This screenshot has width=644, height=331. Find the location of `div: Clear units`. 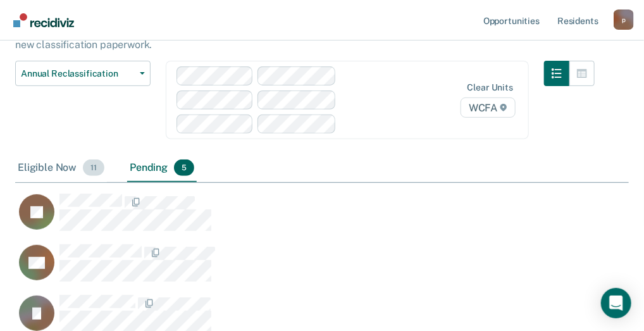

div: Clear units is located at coordinates (491, 87).